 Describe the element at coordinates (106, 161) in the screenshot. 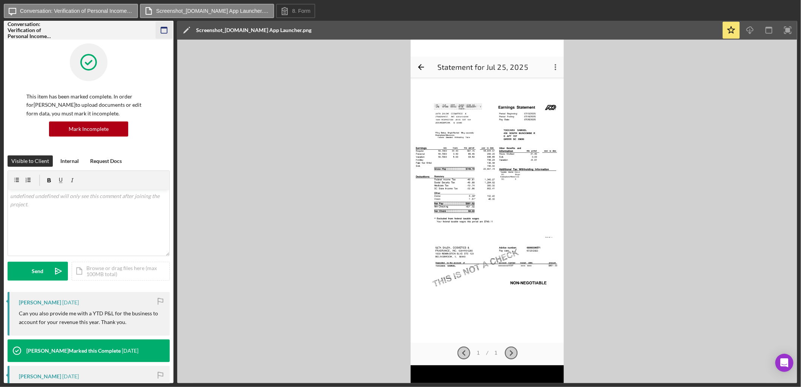

I see `button: Request Docs` at that location.